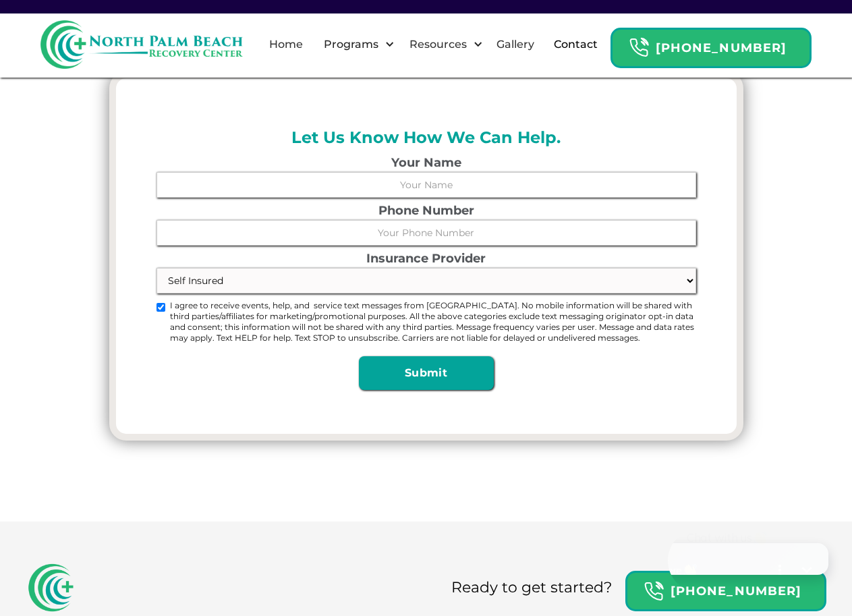 The image size is (852, 616). What do you see at coordinates (426, 233) in the screenshot?
I see `input: Your Phone Number` at bounding box center [426, 233].